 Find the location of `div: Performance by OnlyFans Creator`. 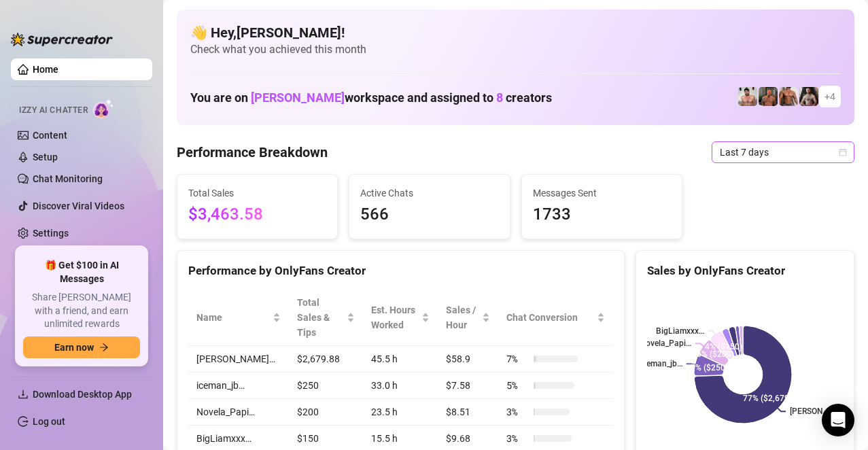

div: Performance by OnlyFans Creator is located at coordinates (400, 271).